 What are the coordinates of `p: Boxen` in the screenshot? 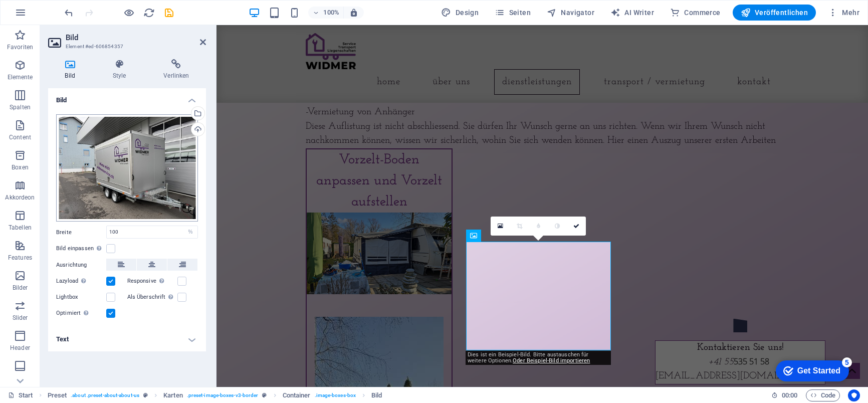 It's located at (20, 167).